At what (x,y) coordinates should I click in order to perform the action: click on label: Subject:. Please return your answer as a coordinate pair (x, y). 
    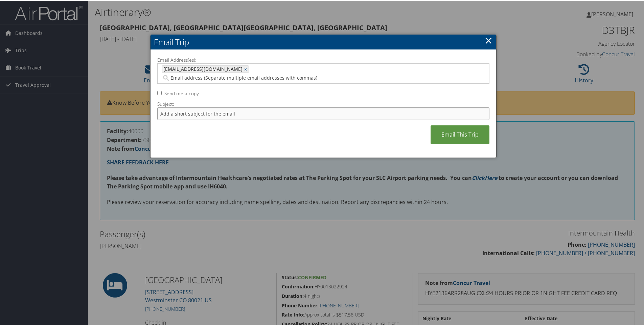
    Looking at the image, I should click on (323, 103).